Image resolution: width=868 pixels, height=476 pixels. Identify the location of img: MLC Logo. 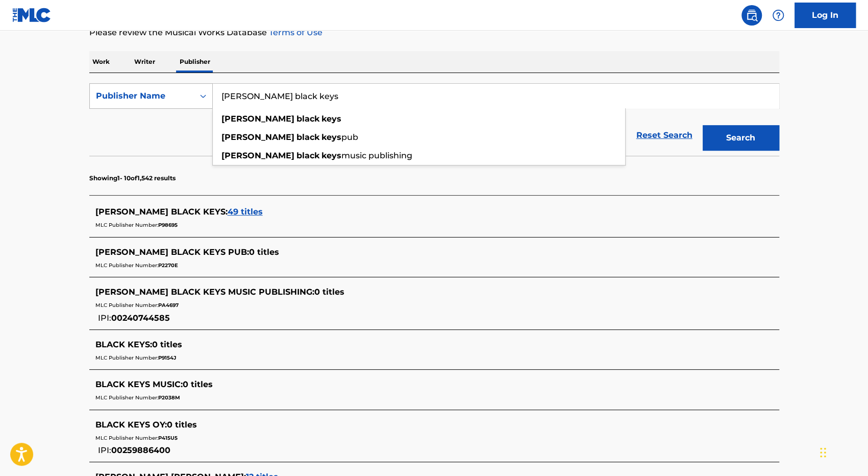
(32, 15).